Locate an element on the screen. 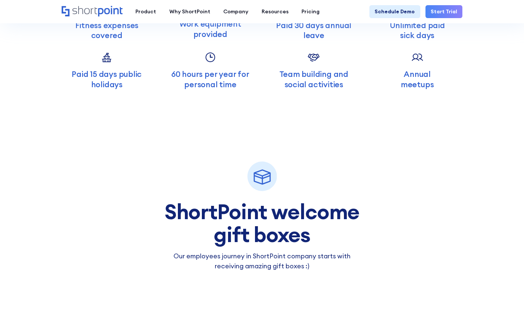 The width and height of the screenshot is (524, 316). p: Work equipment provided is located at coordinates (210, 29).